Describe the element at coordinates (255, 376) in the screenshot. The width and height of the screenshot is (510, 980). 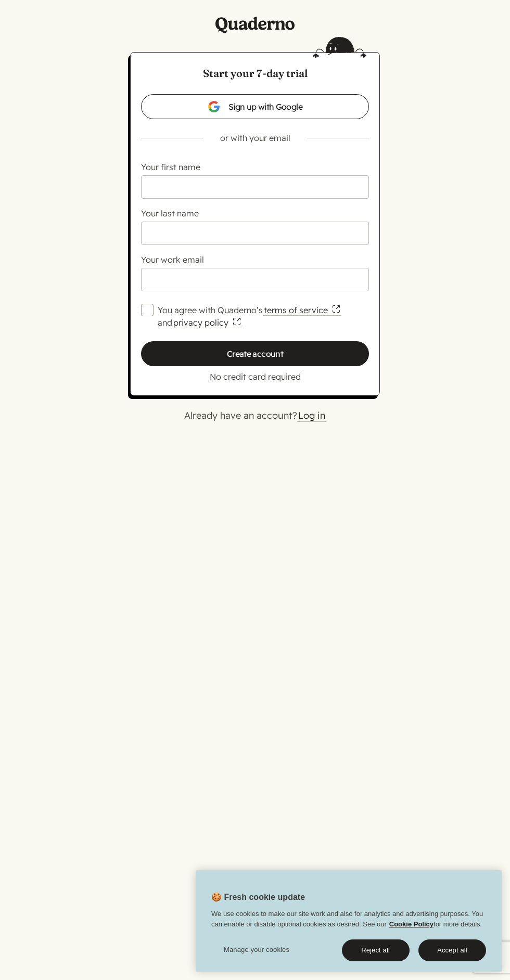
I see `p: No credit card required` at that location.